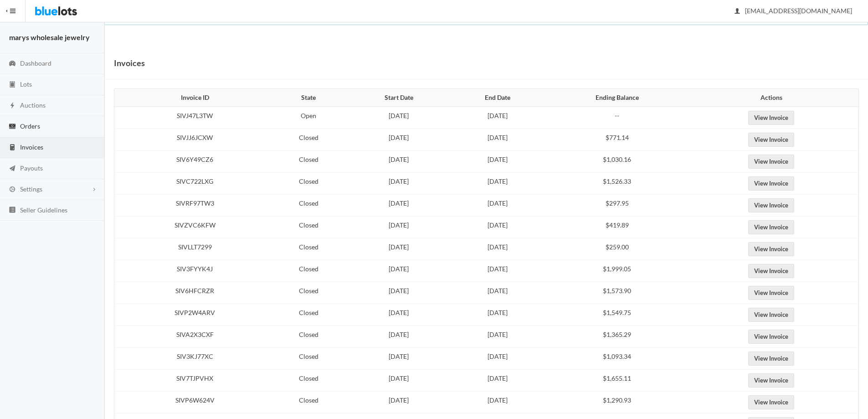 This screenshot has height=419, width=868. Describe the element at coordinates (49, 37) in the screenshot. I see `strong: marys wholesale jewelry` at that location.